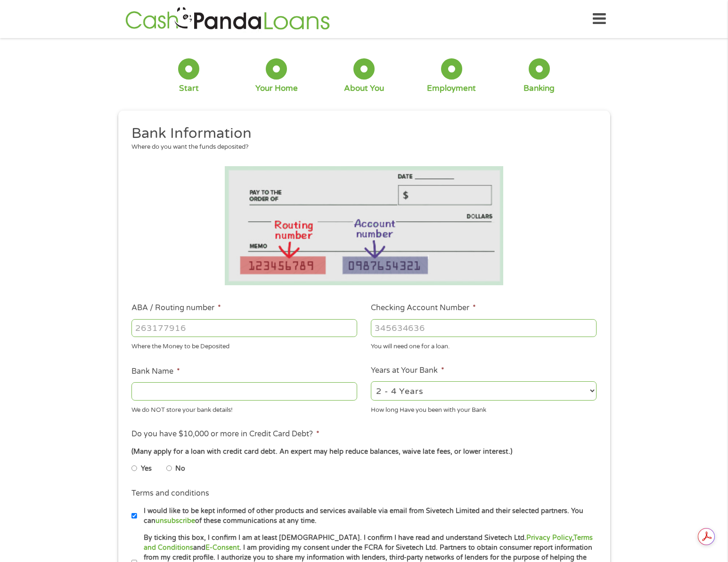 Image resolution: width=728 pixels, height=562 pixels. I want to click on div: (Many apply for a loan with credit card debt. An expert may help reduce balances, waive late fees..., so click(364, 452).